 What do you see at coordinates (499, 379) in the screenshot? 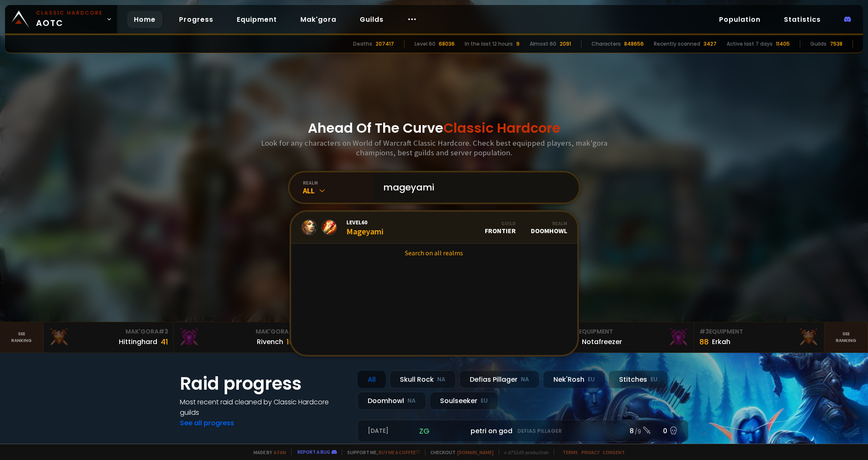
I see `div: Defias Pillager` at bounding box center [499, 379].